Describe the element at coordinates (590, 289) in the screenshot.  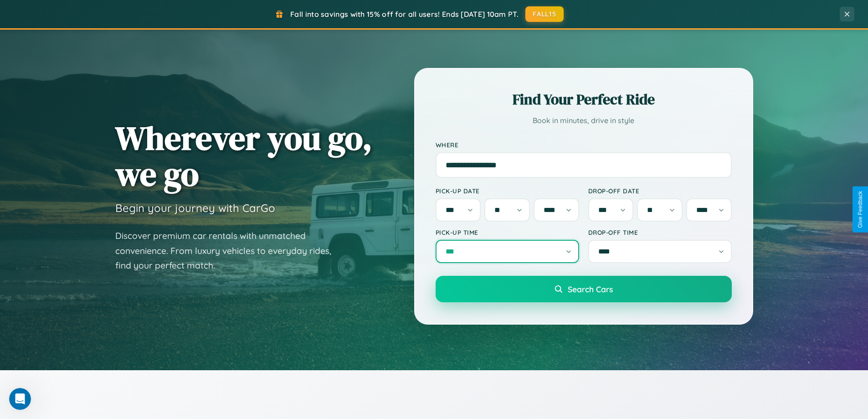
I see `span: Search Cars` at that location.